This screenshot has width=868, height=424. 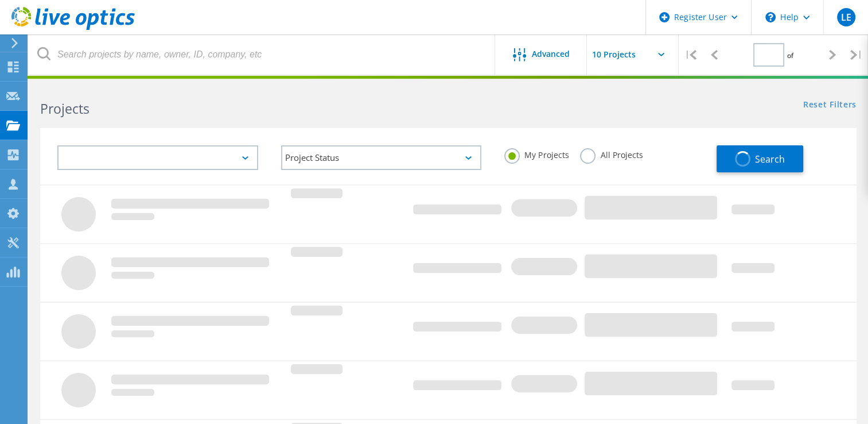 What do you see at coordinates (537, 153) in the screenshot?
I see `label: My Projects` at bounding box center [537, 153].